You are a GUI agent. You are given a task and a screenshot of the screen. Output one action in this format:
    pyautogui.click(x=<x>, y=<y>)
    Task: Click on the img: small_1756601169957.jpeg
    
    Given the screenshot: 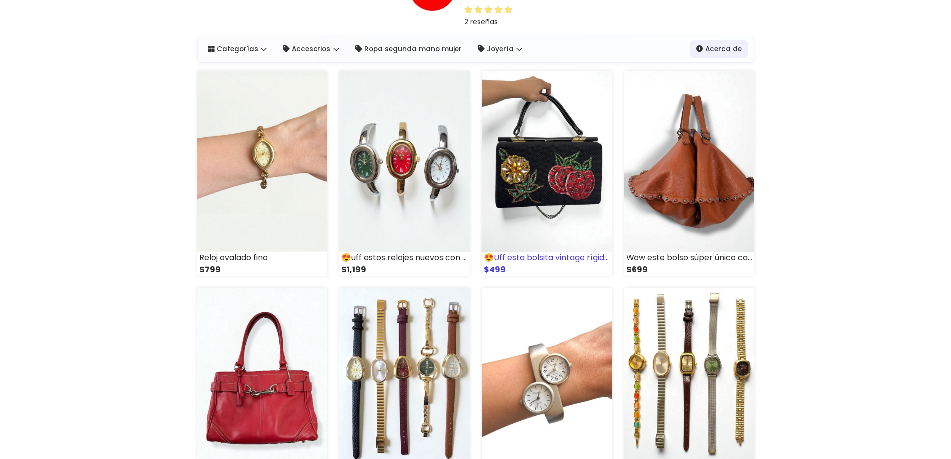 What is the action you would take?
    pyautogui.click(x=262, y=161)
    